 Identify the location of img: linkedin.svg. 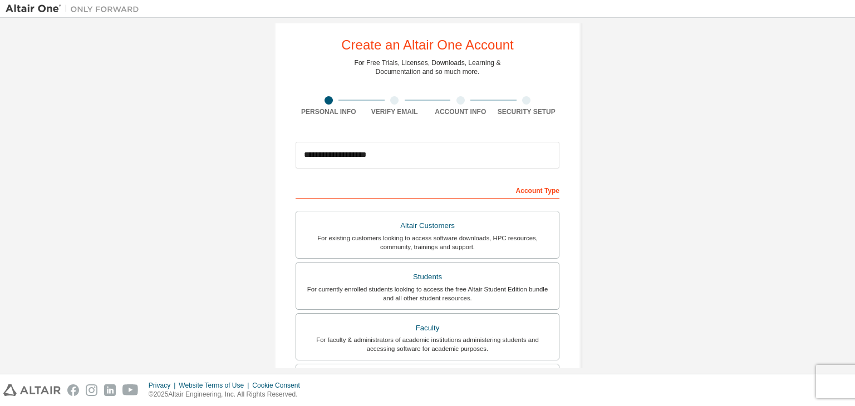
(110, 390).